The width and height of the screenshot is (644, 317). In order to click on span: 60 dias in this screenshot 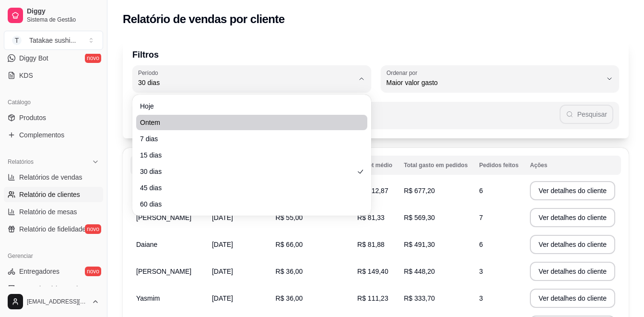, I will do `click(247, 205)`.